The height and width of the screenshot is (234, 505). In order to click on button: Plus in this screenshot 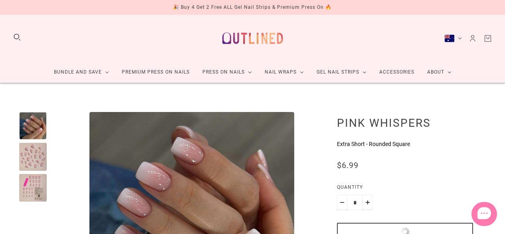, I will do `click(368, 202)`.